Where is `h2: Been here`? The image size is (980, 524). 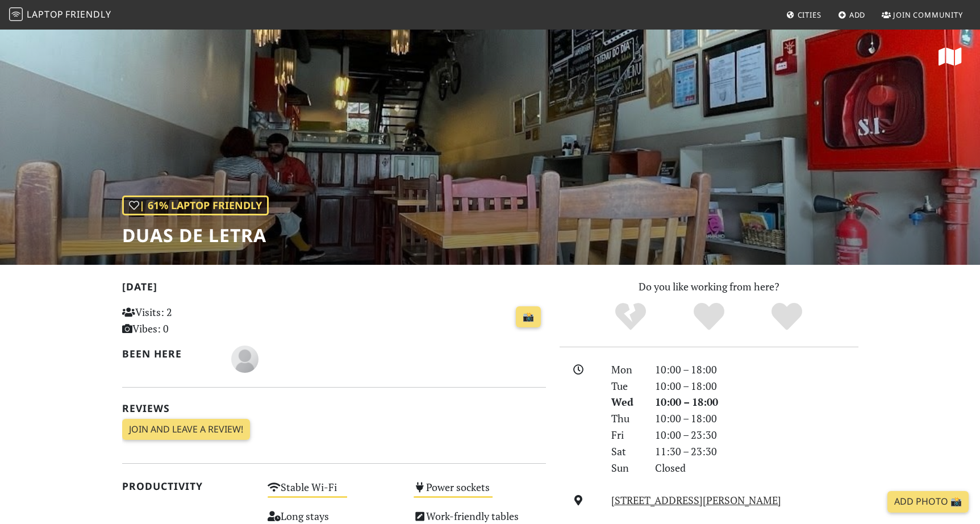
h2: Been here is located at coordinates (170, 353).